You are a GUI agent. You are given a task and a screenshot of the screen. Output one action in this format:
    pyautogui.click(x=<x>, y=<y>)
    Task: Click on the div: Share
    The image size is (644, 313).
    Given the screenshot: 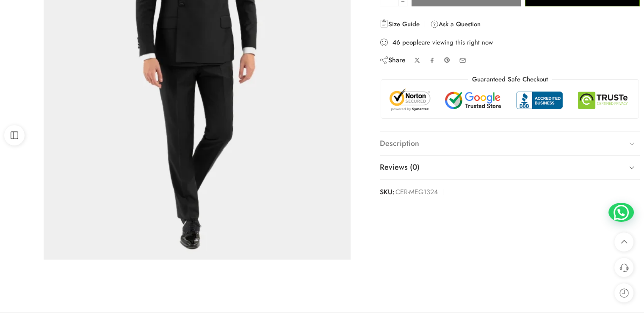 What is the action you would take?
    pyautogui.click(x=393, y=60)
    